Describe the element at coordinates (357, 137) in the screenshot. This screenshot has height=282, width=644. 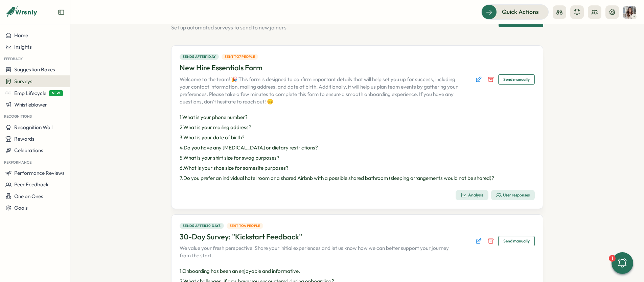
I see `p: 3 . What is your date of birth?` at that location.